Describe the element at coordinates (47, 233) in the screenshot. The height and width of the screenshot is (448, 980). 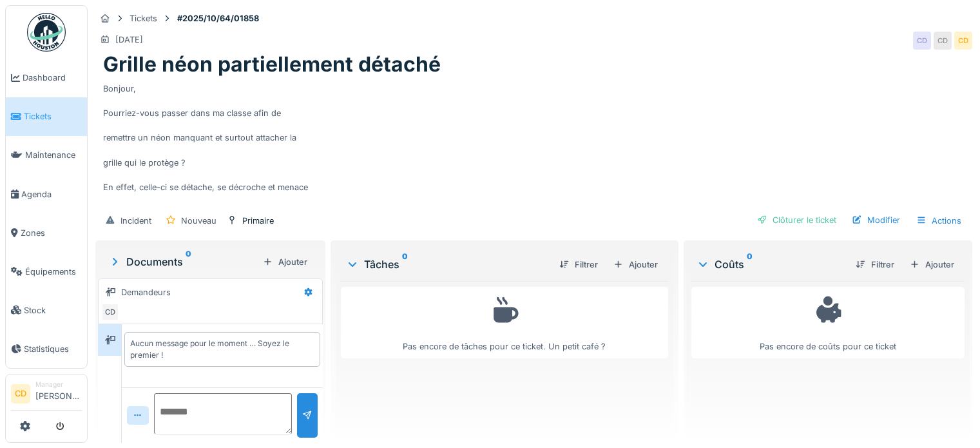
I see `a: Zones` at that location.